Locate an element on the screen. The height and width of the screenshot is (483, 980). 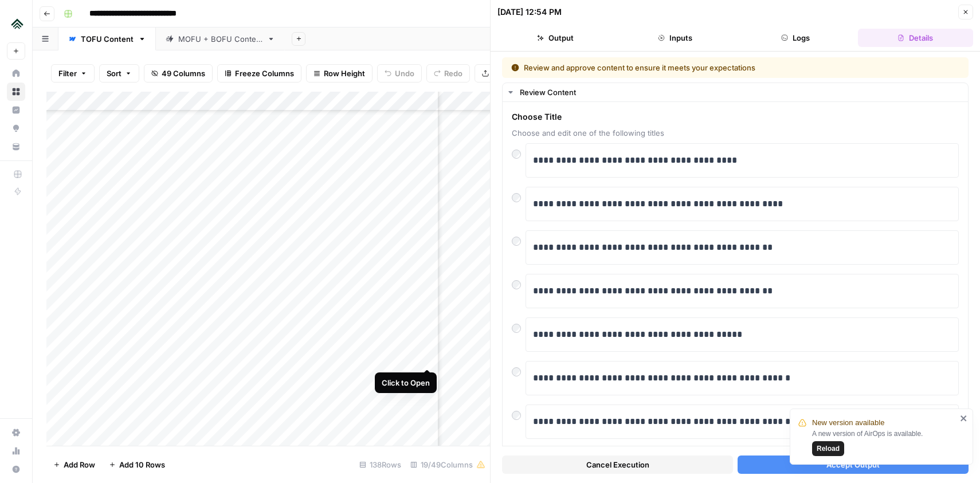
span: 49 Columns is located at coordinates (183, 73).